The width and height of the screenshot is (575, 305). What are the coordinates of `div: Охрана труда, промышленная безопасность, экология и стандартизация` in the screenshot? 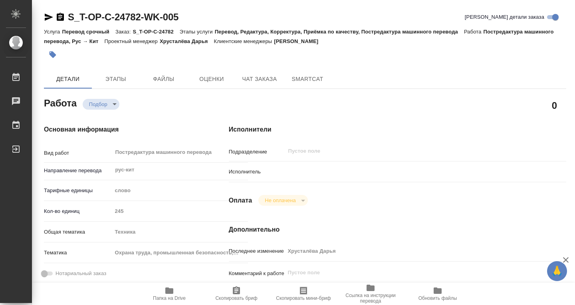 It's located at (180, 253).